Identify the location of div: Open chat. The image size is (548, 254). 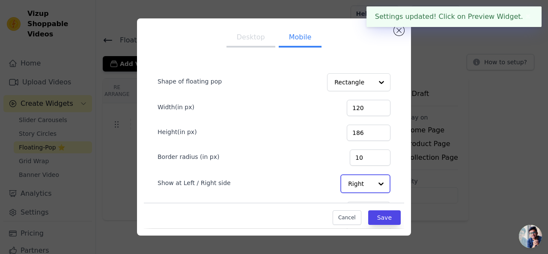
(530, 236).